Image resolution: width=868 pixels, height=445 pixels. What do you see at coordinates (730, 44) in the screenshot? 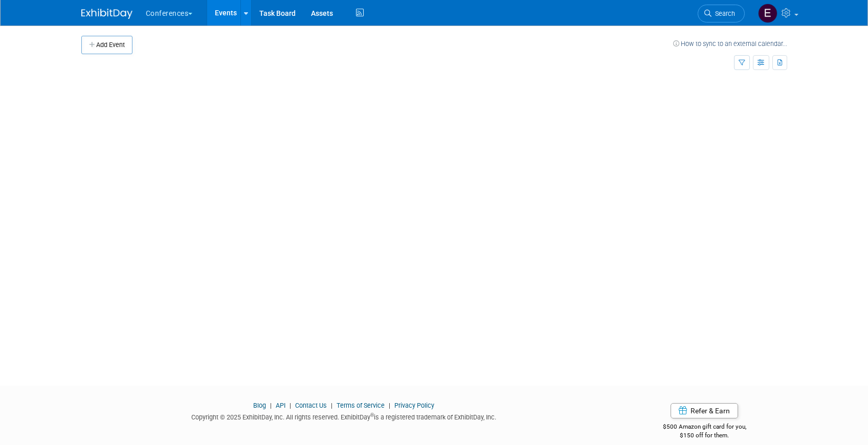
I see `a: How to sync to an external calendar...` at bounding box center [730, 44].